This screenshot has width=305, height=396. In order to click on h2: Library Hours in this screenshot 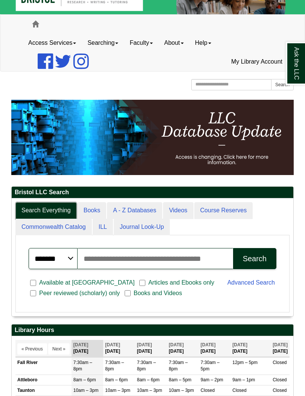, I will do `click(152, 330)`.